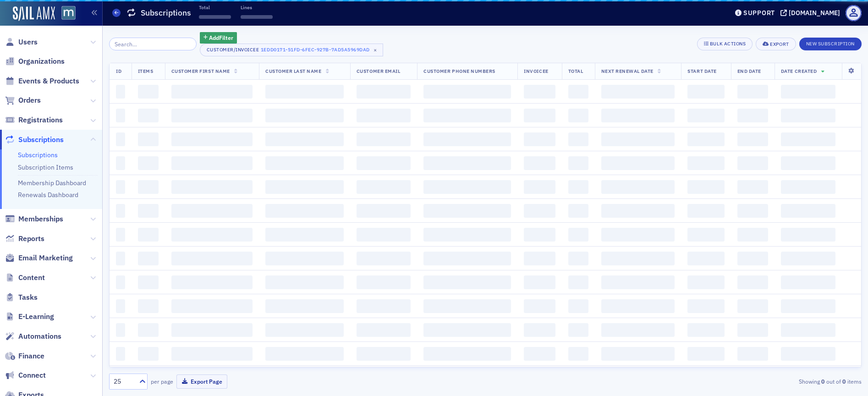 The height and width of the screenshot is (396, 868). I want to click on div: 25, so click(124, 382).